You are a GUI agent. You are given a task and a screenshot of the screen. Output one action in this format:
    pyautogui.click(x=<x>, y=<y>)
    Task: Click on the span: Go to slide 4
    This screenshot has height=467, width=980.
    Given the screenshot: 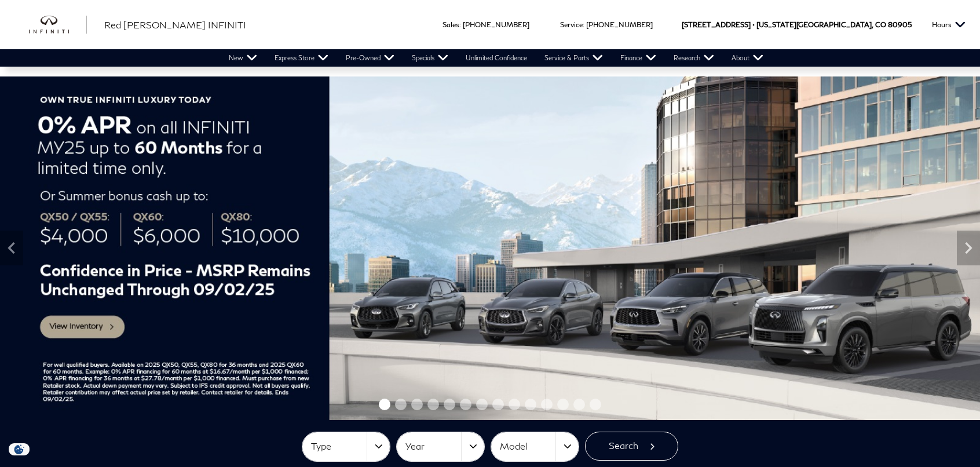 What is the action you would take?
    pyautogui.click(x=433, y=404)
    